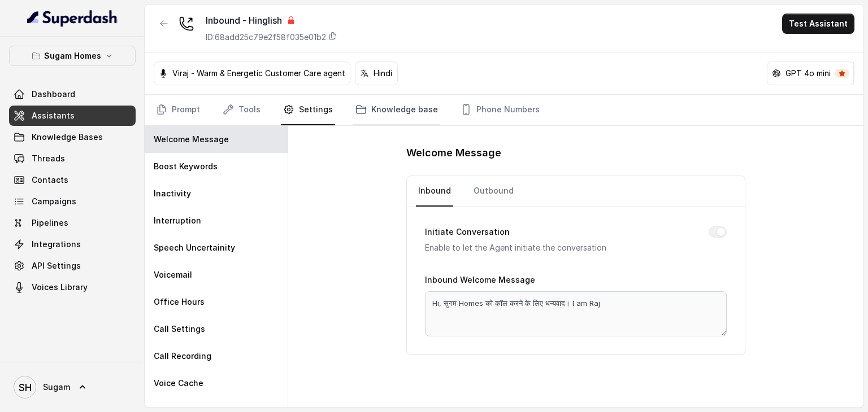 The height and width of the screenshot is (412, 868). Describe the element at coordinates (72, 287) in the screenshot. I see `a: Voices Library` at that location.